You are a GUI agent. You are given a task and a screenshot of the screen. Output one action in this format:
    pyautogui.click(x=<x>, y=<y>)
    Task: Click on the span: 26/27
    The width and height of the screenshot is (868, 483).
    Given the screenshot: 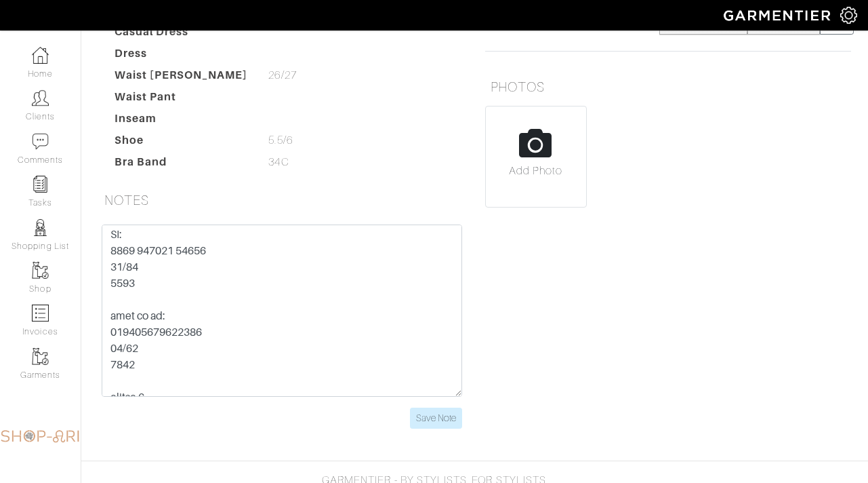 What is the action you would take?
    pyautogui.click(x=282, y=75)
    